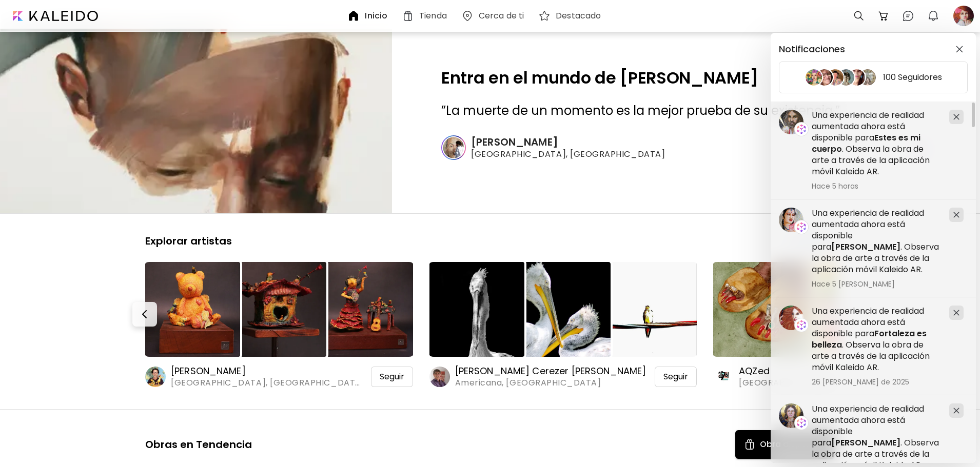 The image size is (980, 467). Describe the element at coordinates (866, 143) in the screenshot. I see `span: Estes es mi cuerpo` at that location.